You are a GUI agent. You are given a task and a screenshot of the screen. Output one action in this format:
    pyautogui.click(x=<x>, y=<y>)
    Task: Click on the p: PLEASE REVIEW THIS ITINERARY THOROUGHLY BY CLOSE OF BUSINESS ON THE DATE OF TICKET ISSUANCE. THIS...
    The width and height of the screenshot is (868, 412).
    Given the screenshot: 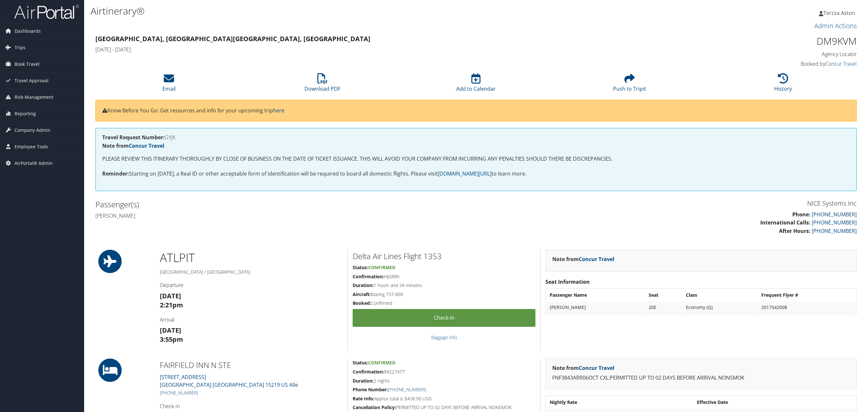 What is the action you would take?
    pyautogui.click(x=476, y=159)
    